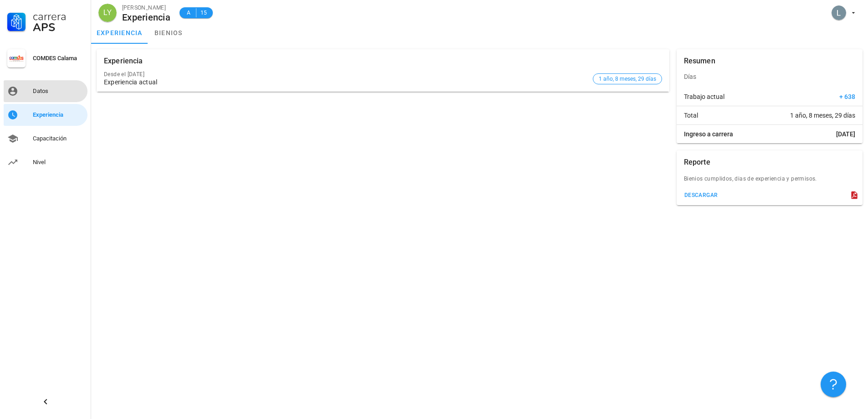 This screenshot has height=419, width=868. I want to click on a: experiencia, so click(119, 33).